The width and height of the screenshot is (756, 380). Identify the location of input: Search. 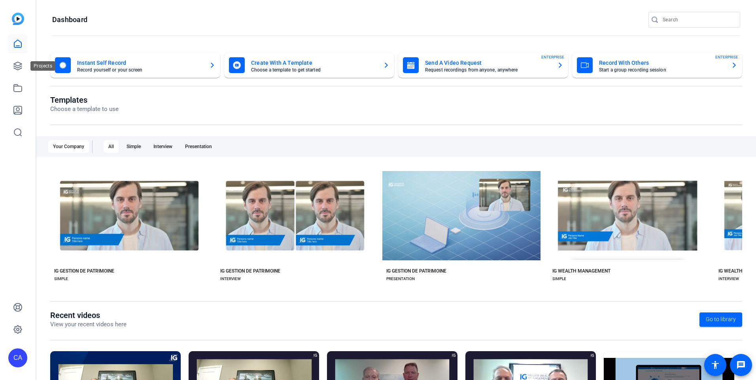
(698, 20).